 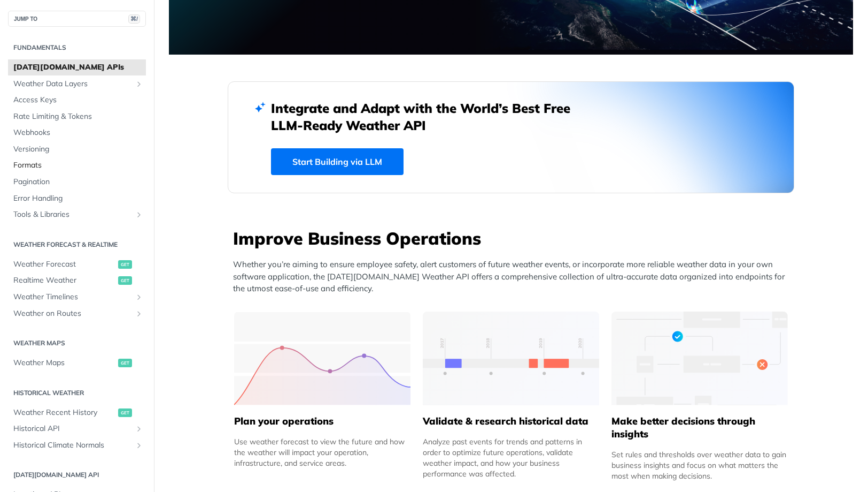 What do you see at coordinates (700, 427) in the screenshot?
I see `h5: Make better decisions through insights` at bounding box center [700, 427].